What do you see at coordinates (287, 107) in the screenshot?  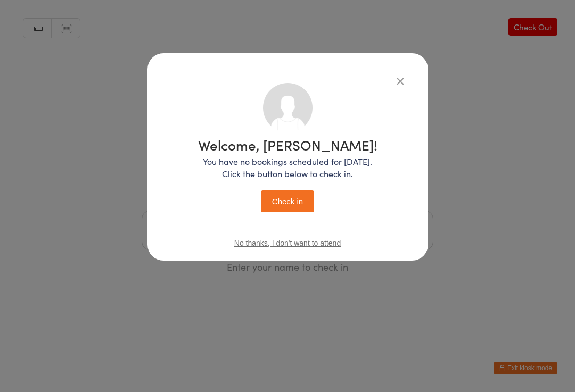 I see `img: no_photo.png` at bounding box center [287, 107].